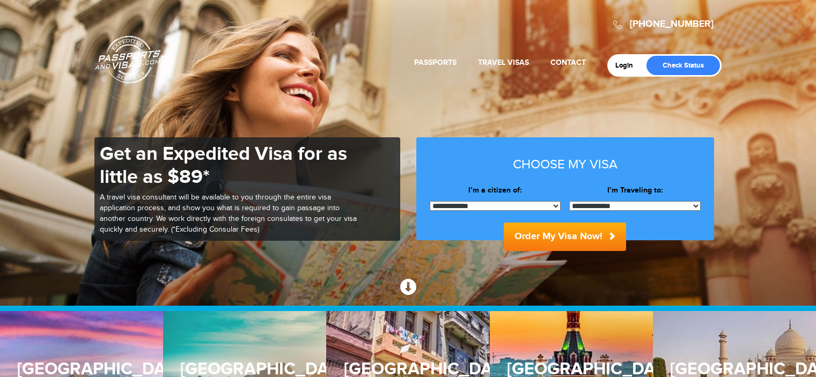 This screenshot has height=377, width=816. What do you see at coordinates (683, 65) in the screenshot?
I see `a: Check Status` at bounding box center [683, 65].